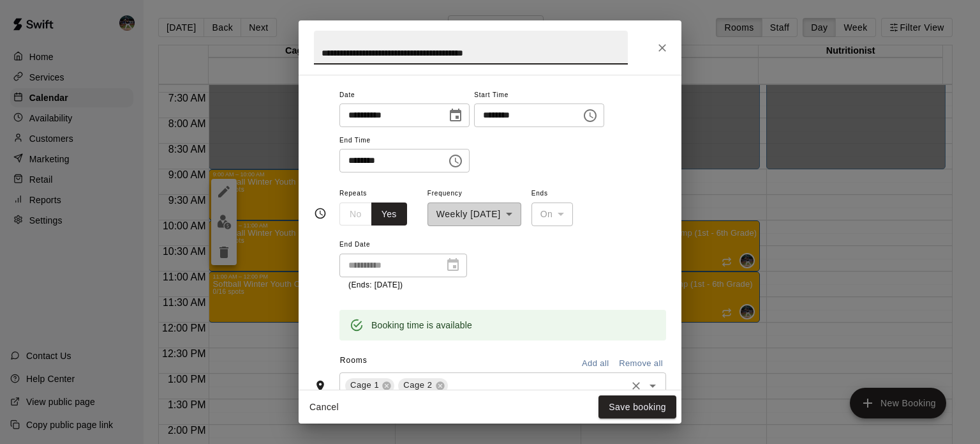  Describe the element at coordinates (595, 364) in the screenshot. I see `button: Add all` at that location.